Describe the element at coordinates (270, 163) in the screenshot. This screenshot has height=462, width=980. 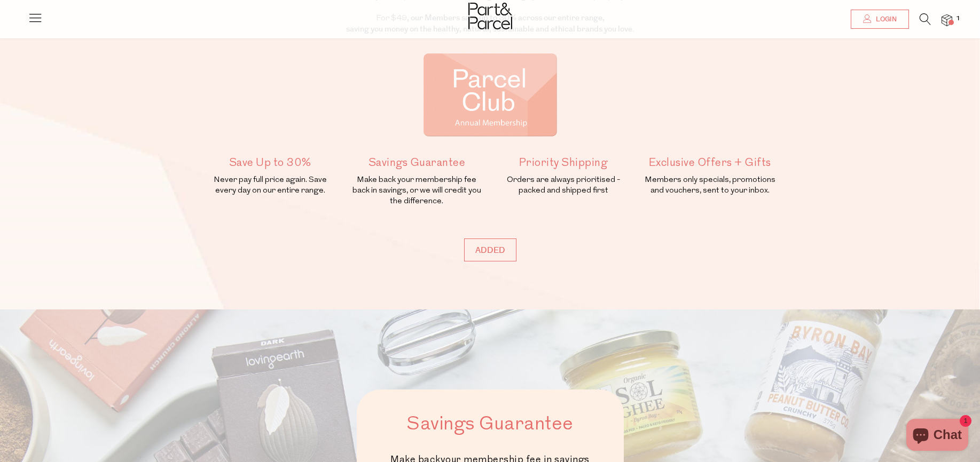
I see `h5: Save Up to 30%` at that location.